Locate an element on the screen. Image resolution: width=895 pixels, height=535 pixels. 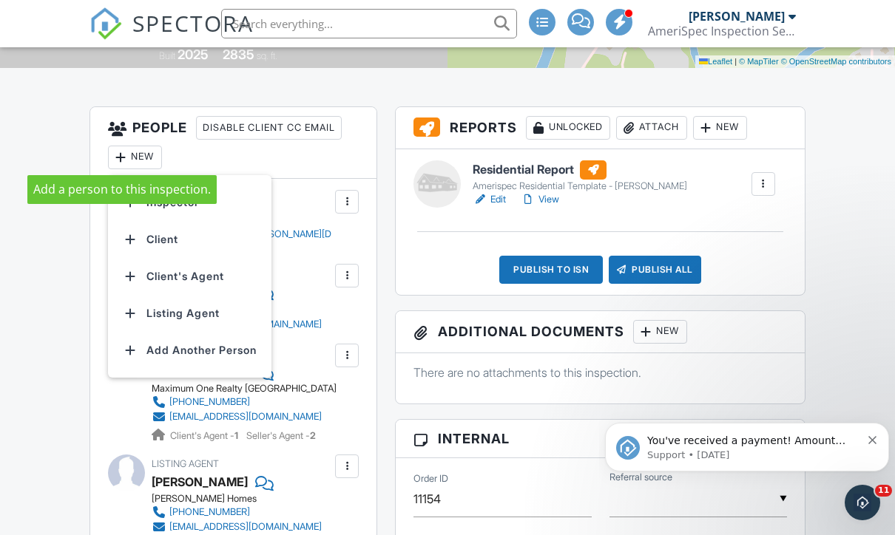
p: There are no attachments to this inspection. is located at coordinates (600, 373).